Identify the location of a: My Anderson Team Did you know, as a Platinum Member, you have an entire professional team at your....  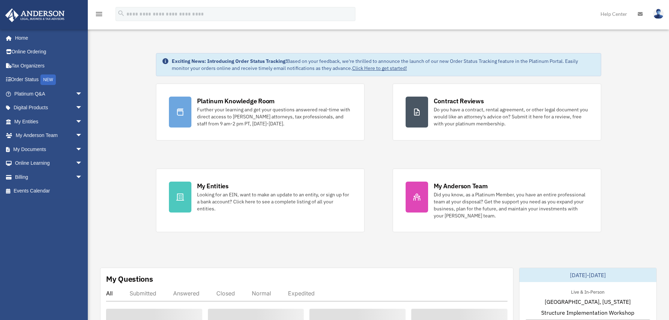
(497, 200).